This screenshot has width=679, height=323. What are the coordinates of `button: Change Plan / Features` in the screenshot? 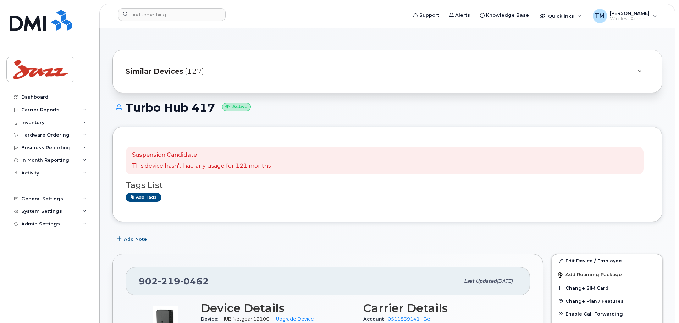 It's located at (607, 301).